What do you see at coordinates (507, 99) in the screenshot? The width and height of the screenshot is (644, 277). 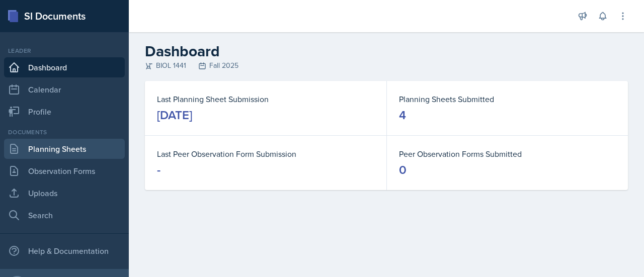 I see `dt: Planning Sheets Submitted` at bounding box center [507, 99].